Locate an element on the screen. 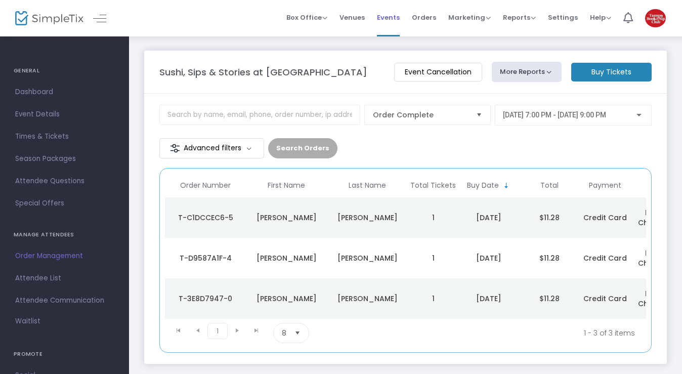  div: Data table is located at coordinates (405, 246).